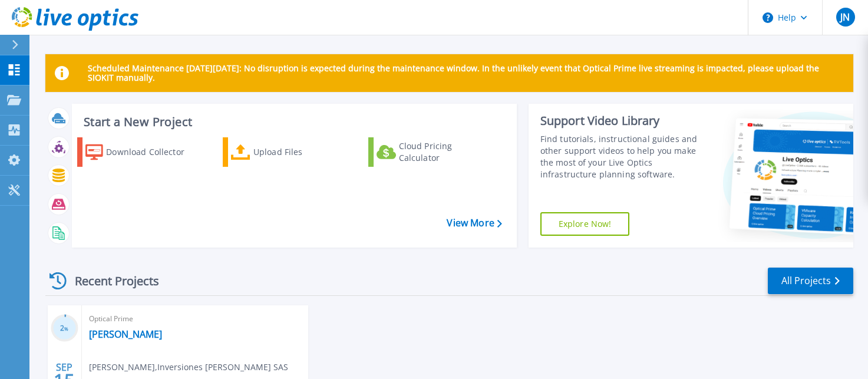 Image resolution: width=868 pixels, height=379 pixels. I want to click on a: Download Collector, so click(137, 152).